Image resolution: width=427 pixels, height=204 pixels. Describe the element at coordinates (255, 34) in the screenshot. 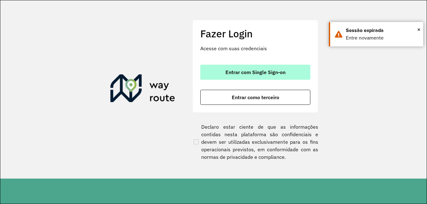

I see `h2: Fazer Login` at that location.